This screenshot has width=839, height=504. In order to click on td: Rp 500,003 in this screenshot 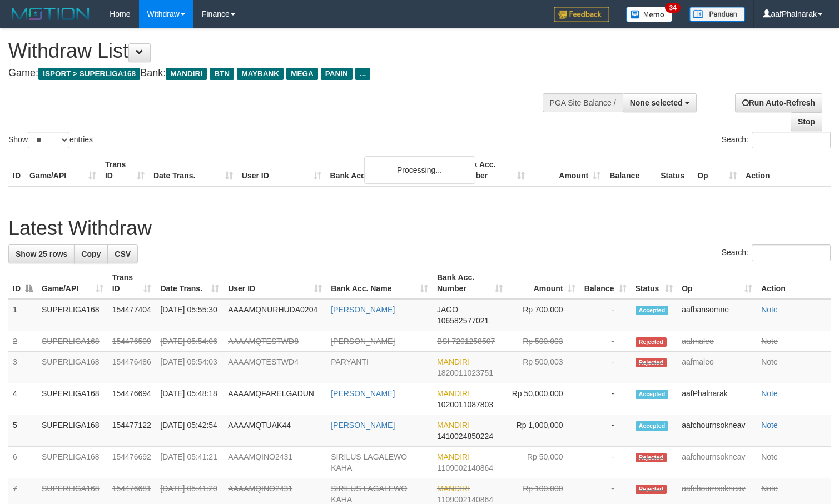, I will do `click(543, 367)`.